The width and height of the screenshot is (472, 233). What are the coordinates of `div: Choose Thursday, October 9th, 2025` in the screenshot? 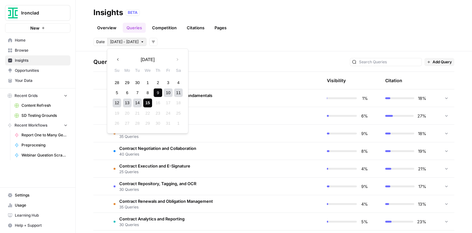 It's located at (158, 93).